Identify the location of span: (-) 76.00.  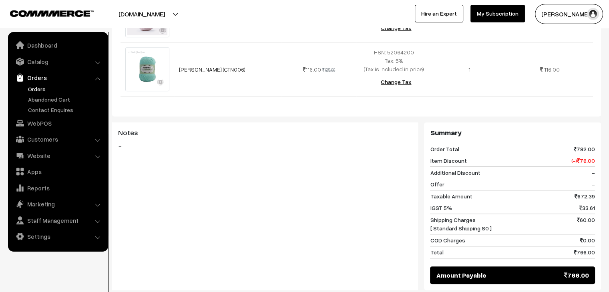
(583, 161).